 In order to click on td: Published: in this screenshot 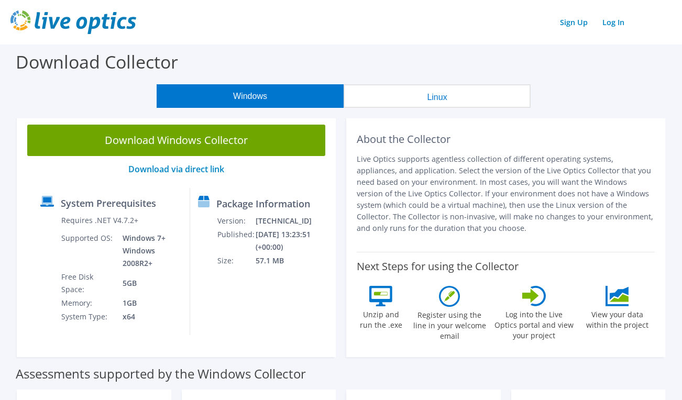, I will do `click(236, 241)`.